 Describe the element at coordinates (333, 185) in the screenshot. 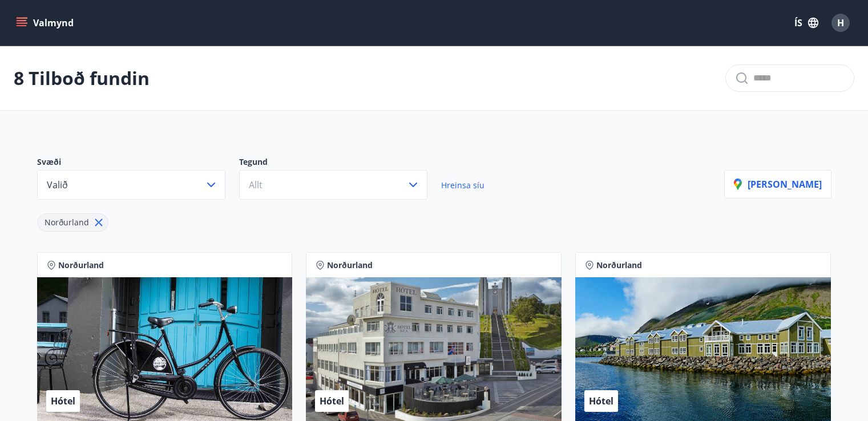

I see `button: Allt` at that location.